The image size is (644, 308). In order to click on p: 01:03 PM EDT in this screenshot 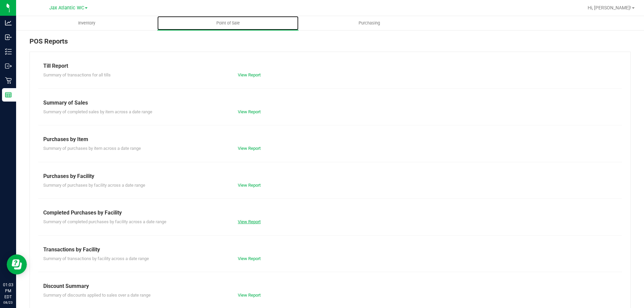, I will do `click(8, 291)`.